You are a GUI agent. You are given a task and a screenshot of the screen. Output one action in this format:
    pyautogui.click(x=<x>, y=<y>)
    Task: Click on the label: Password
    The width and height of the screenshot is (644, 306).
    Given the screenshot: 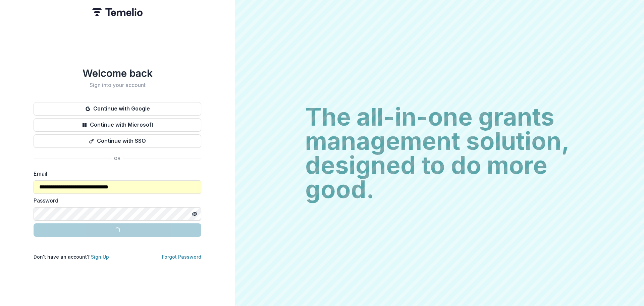 What is the action you would take?
    pyautogui.click(x=115, y=200)
    